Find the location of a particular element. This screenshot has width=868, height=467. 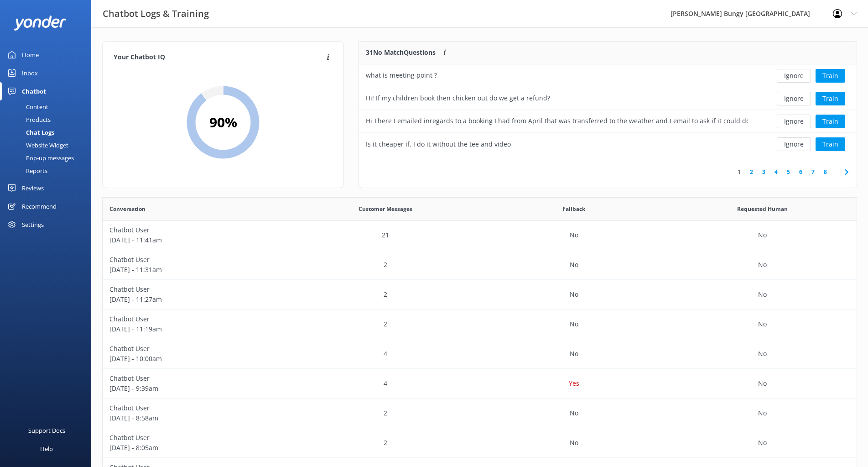

a: 2 is located at coordinates (751, 171).